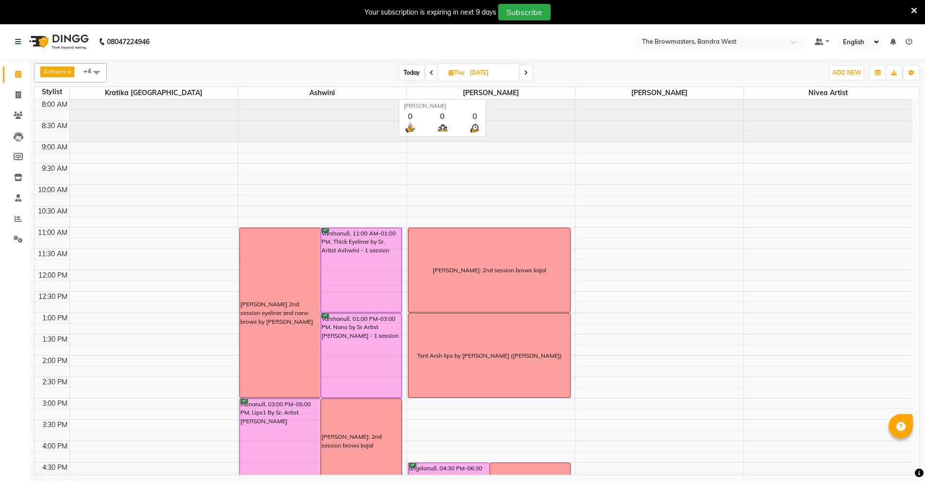  What do you see at coordinates (54, 169) in the screenshot?
I see `div: 9:30 AM` at bounding box center [54, 169].